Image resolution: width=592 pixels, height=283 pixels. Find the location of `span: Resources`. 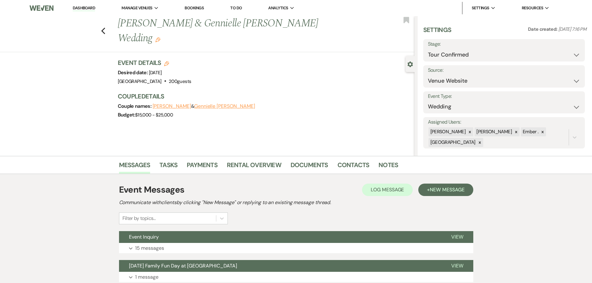

span: Resources is located at coordinates (532, 8).